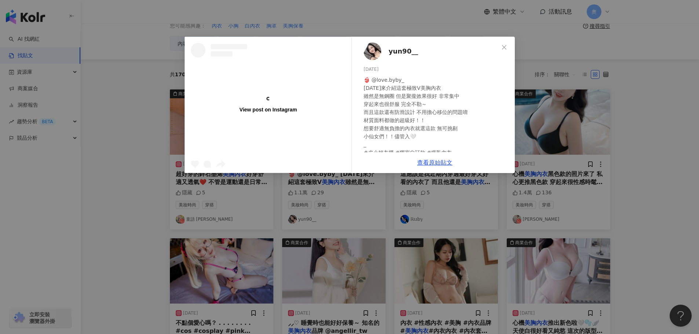  What do you see at coordinates (268, 105) in the screenshot?
I see `a: View post on Instagram` at bounding box center [268, 105].